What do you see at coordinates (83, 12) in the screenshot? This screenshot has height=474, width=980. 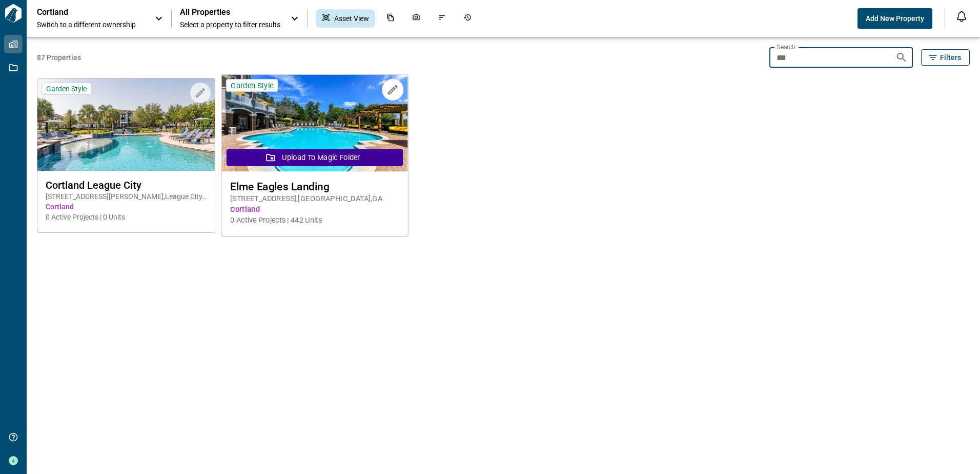 I see `p: Cortland` at bounding box center [83, 12].